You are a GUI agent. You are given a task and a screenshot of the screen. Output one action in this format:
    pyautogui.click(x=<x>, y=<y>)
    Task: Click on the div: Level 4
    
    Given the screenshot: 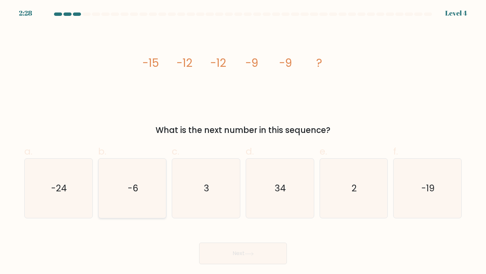 What is the action you would take?
    pyautogui.click(x=456, y=13)
    